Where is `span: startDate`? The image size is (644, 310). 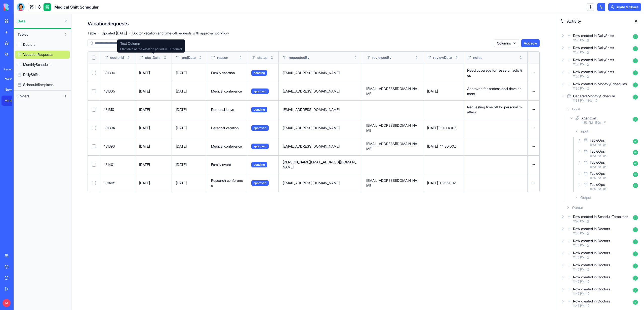
span: startDate is located at coordinates (153, 57).